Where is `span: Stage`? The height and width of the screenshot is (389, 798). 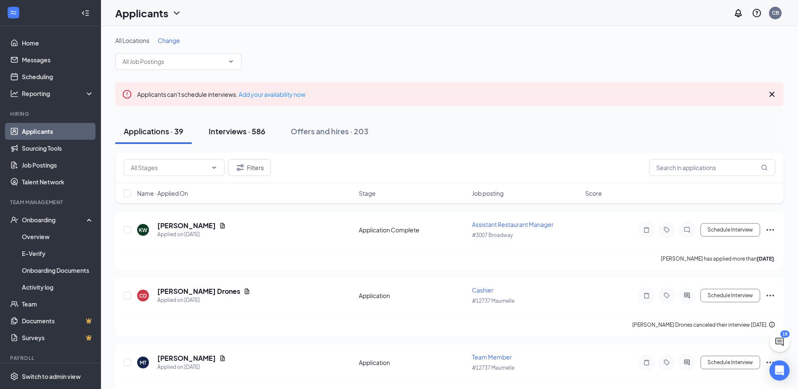 span: Stage is located at coordinates (367, 193).